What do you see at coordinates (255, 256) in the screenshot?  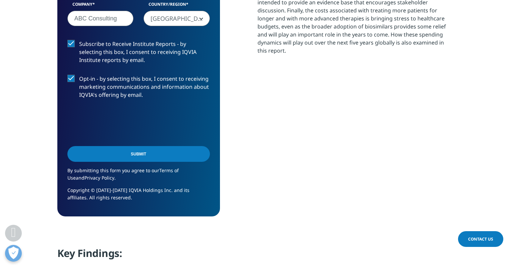 I see `h4: Key Findings:` at bounding box center [255, 256].